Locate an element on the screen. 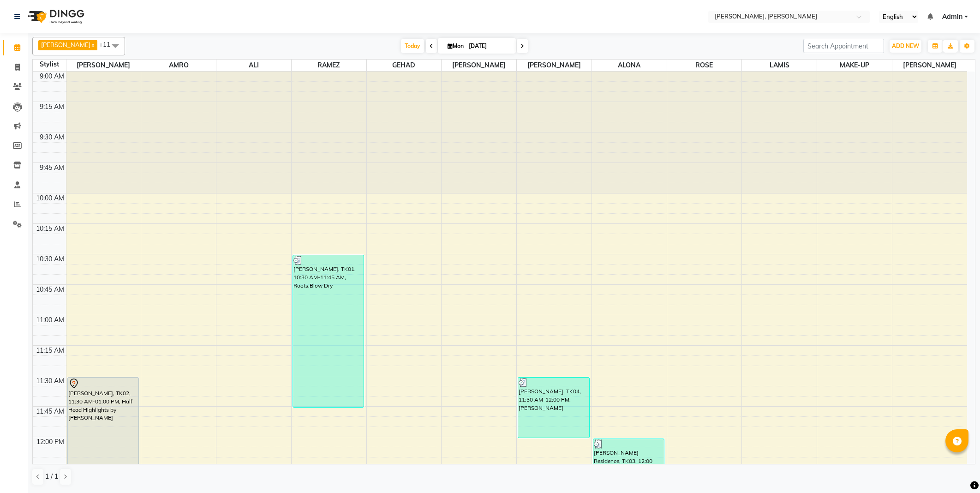 The height and width of the screenshot is (493, 980). div: 10:45 AM is located at coordinates (50, 289).